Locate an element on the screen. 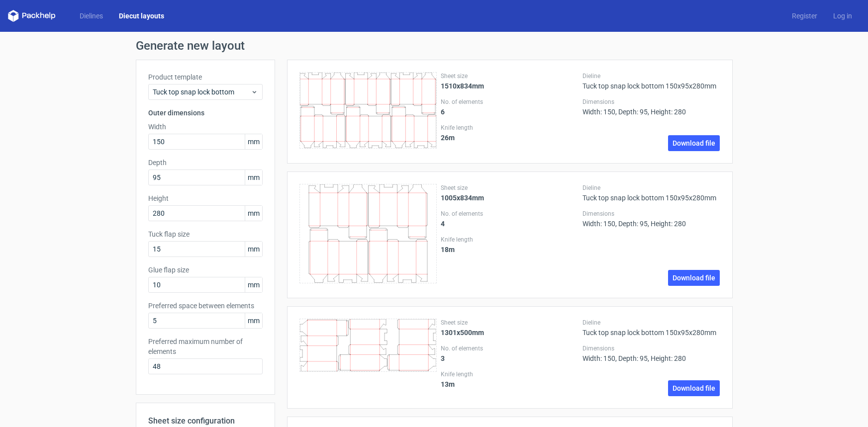 The height and width of the screenshot is (427, 868). label: Width is located at coordinates (206, 127).